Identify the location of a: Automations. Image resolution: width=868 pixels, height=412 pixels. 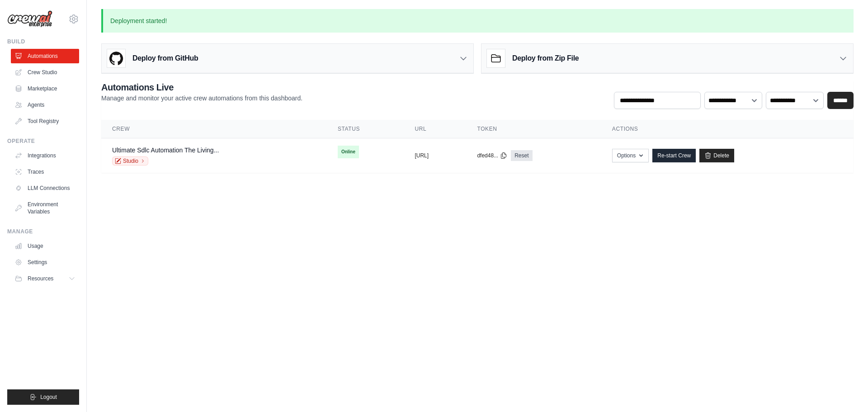
(45, 56).